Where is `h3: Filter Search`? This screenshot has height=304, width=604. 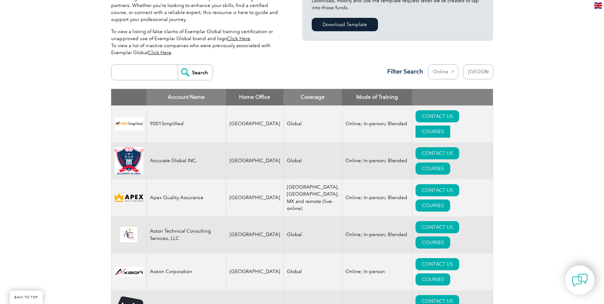 h3: Filter Search is located at coordinates (403, 71).